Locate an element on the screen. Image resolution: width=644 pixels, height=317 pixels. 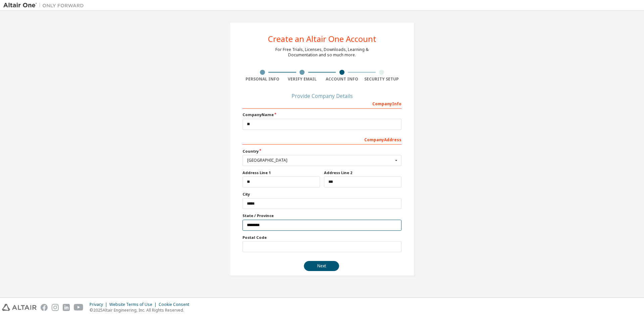
img: facebook.svg is located at coordinates (44, 307).